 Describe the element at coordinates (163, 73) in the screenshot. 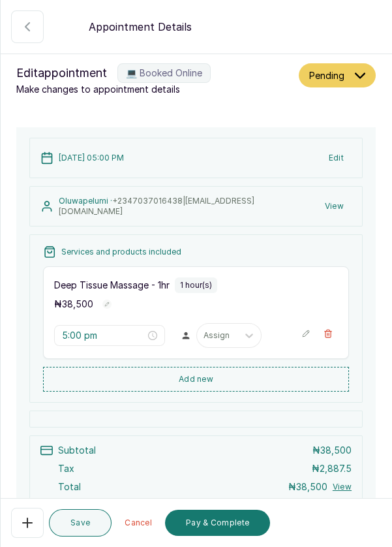

I see `label: 💻 Booked Online` at that location.